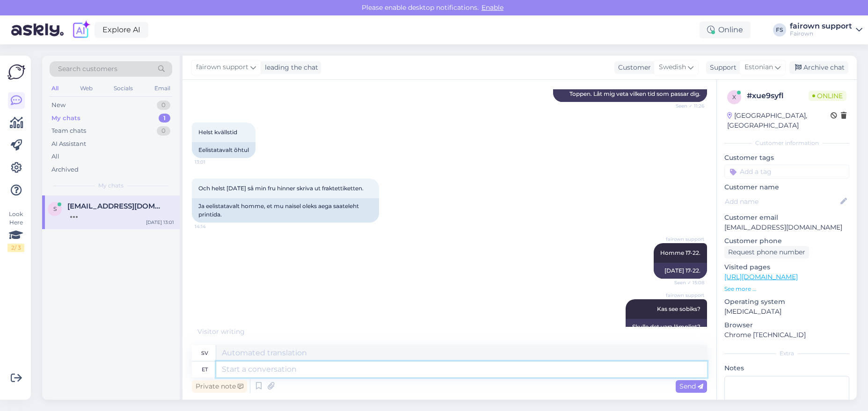 The height and width of the screenshot is (411, 868). What do you see at coordinates (821, 34) in the screenshot?
I see `div: Fairown` at bounding box center [821, 34].